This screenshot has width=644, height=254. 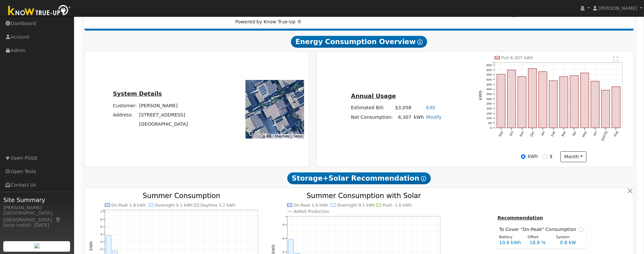 What do you see at coordinates (137, 94) in the screenshot?
I see `u: System Details` at bounding box center [137, 94].